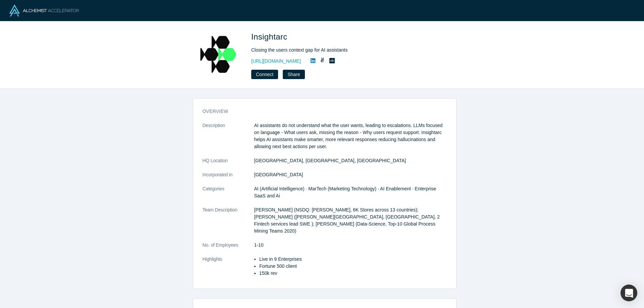 The width and height of the screenshot is (644, 308). I want to click on dt: Incorporated in, so click(228, 179).